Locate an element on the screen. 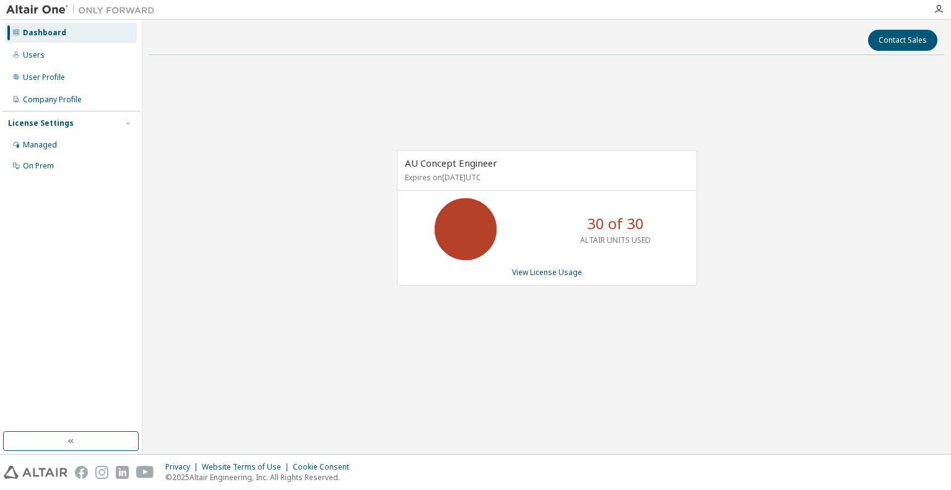  img: instagram.svg is located at coordinates (102, 472).